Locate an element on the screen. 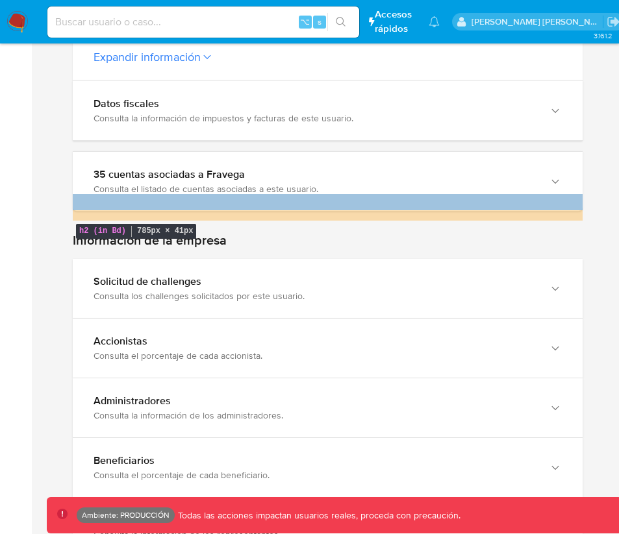  p: rodrigo.moyano@mercadolibre.com is located at coordinates (537, 21).